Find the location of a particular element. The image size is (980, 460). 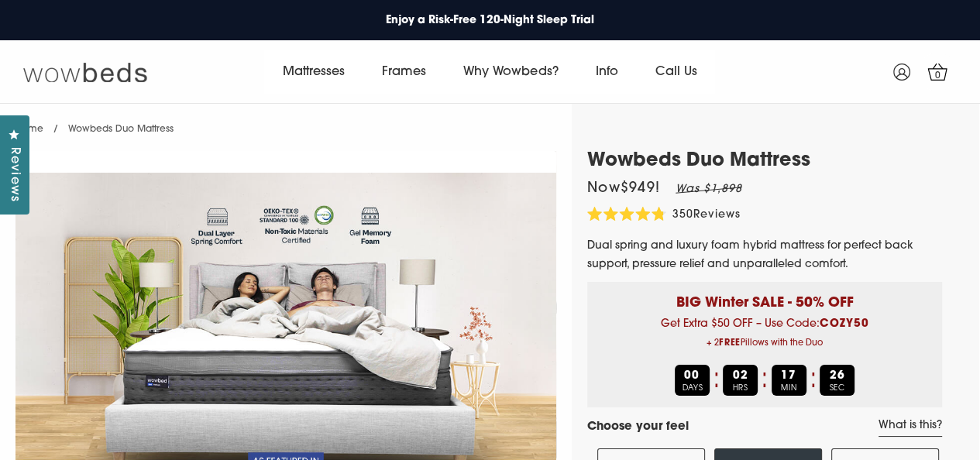

b: 02 is located at coordinates (740, 376).